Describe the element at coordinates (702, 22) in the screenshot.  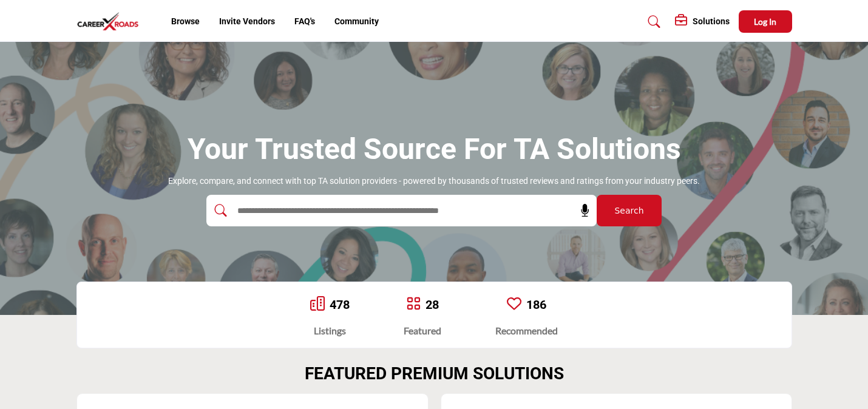
I see `div: Solutions` at that location.